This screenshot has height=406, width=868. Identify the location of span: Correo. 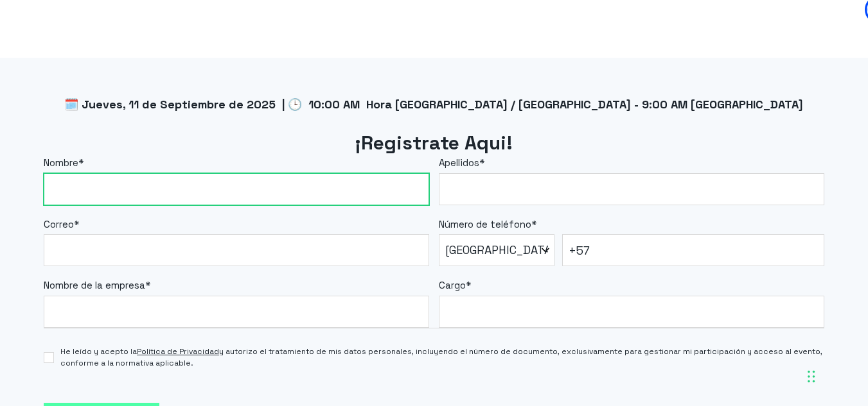
(59, 224).